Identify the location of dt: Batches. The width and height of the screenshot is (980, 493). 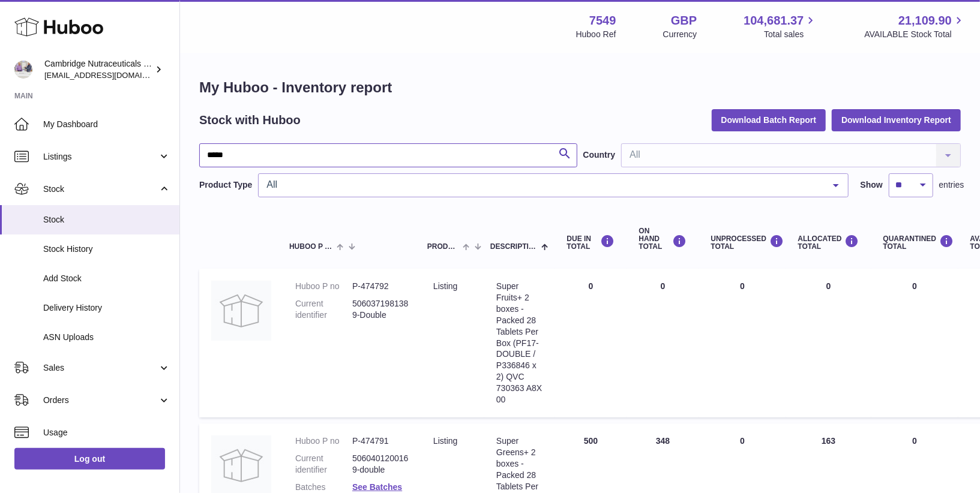
(324, 487).